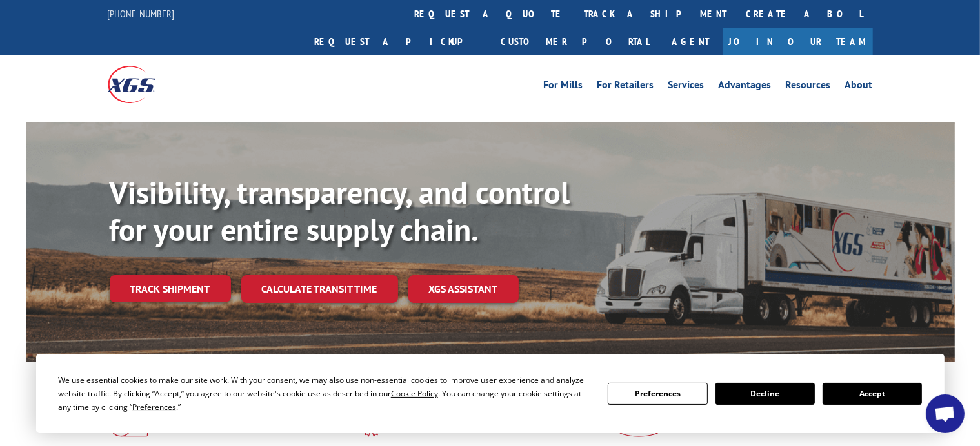 The width and height of the screenshot is (980, 446). I want to click on a: Calculate transit time, so click(320, 289).